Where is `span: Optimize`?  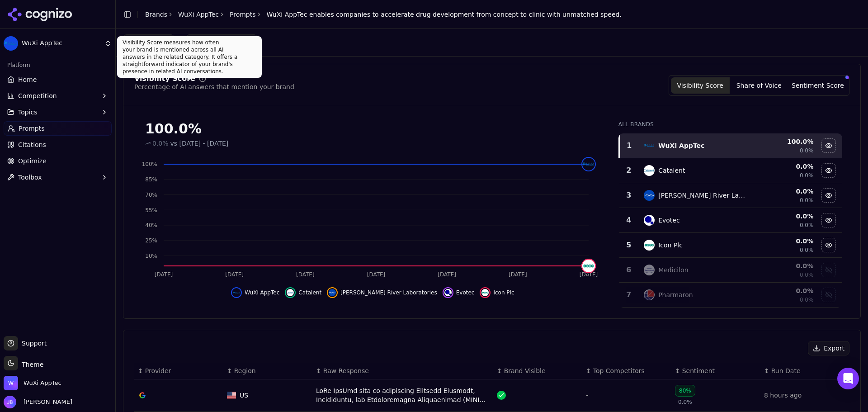
span: Optimize is located at coordinates (32, 161).